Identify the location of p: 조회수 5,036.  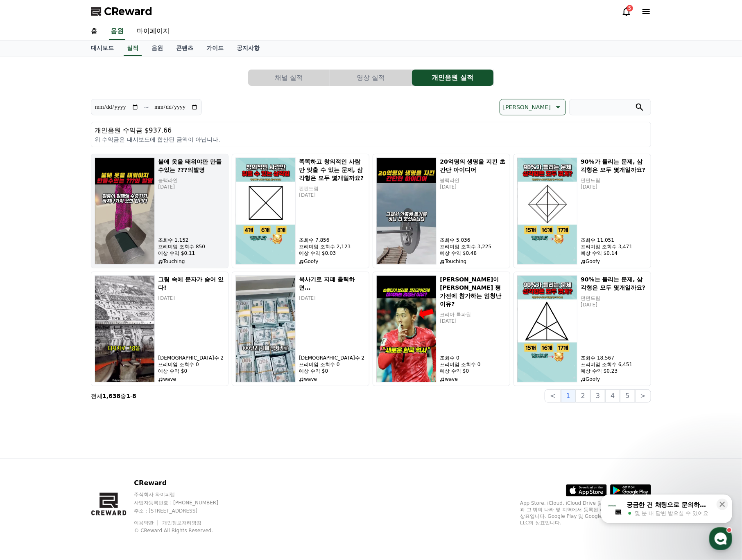
(473, 240).